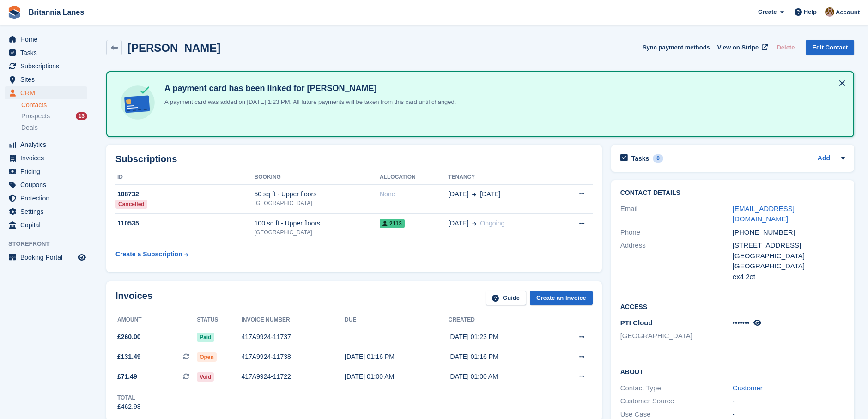  I want to click on span: Void, so click(205, 377).